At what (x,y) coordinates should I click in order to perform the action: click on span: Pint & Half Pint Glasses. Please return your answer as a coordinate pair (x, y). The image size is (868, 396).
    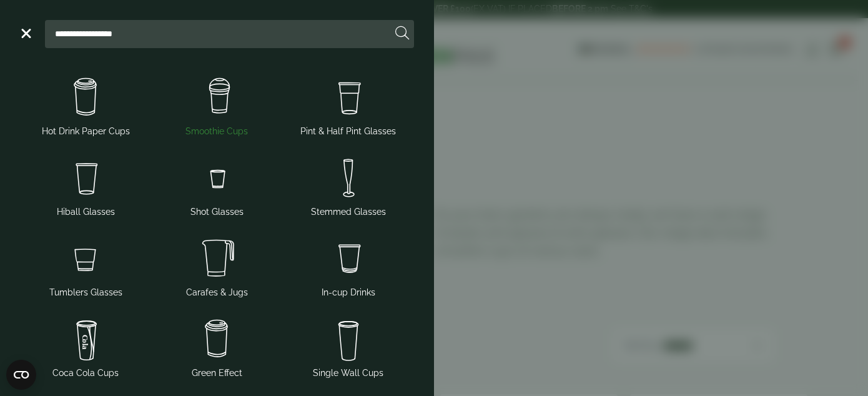
    Looking at the image, I should click on (348, 131).